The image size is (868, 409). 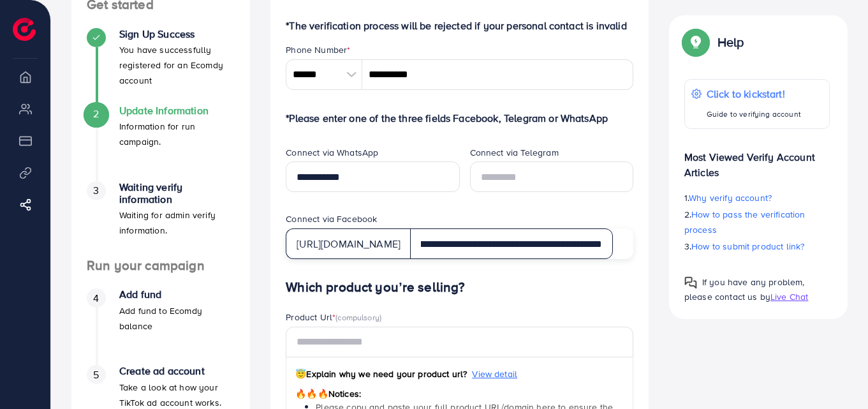 I want to click on span: 3, so click(x=95, y=190).